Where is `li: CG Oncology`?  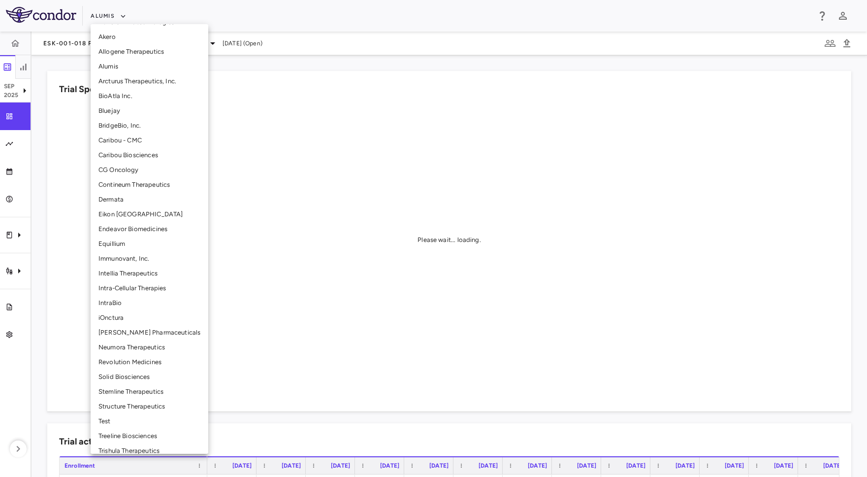
li: CG Oncology is located at coordinates (149, 170).